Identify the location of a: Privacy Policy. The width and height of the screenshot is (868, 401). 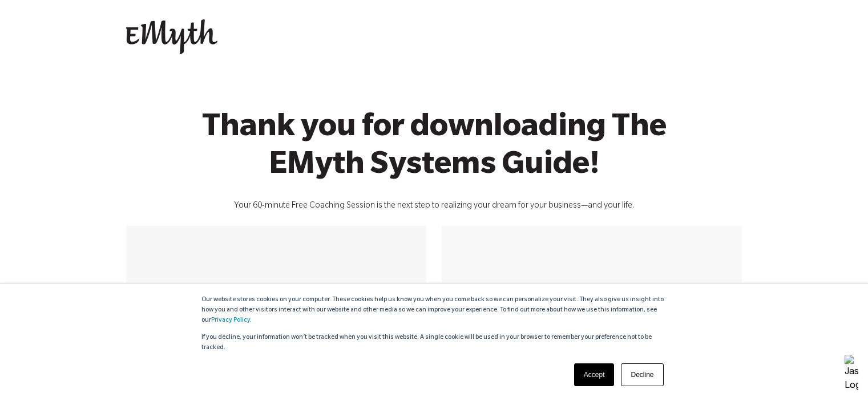
(230, 321).